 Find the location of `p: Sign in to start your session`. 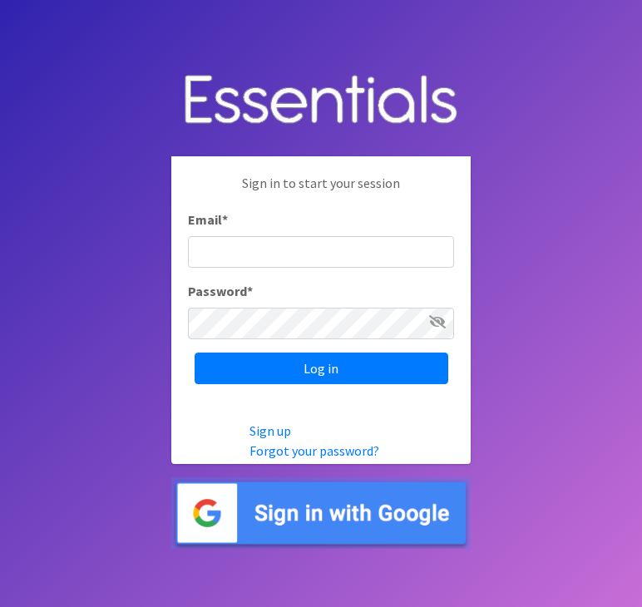

p: Sign in to start your session is located at coordinates (321, 191).